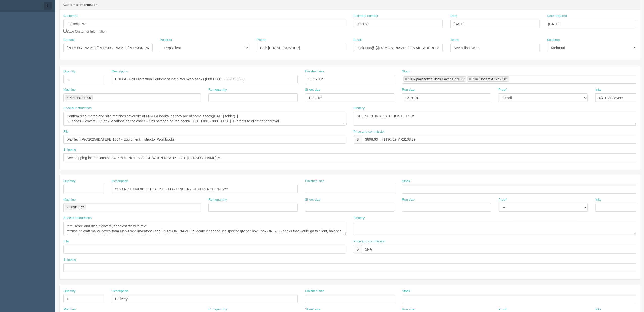  Describe the element at coordinates (437, 79) in the screenshot. I see `div: 100# pacesetter Gloss Cover 12" x 18"` at that location.